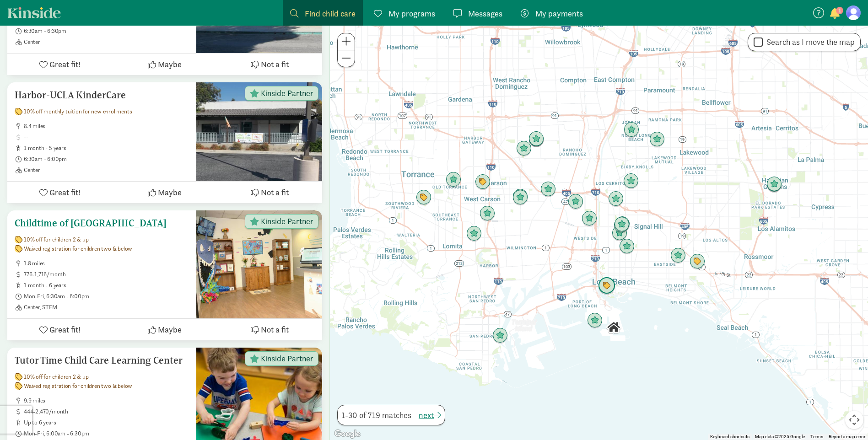 Image resolution: width=868 pixels, height=440 pixels. I want to click on img: Google, so click(348, 434).